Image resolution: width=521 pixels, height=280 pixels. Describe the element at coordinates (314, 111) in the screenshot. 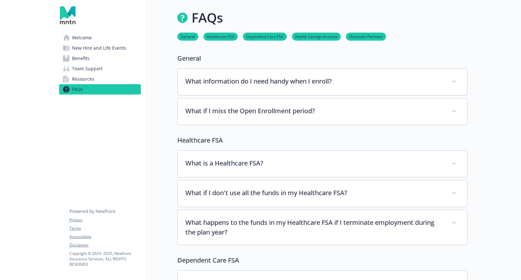

I see `p: What if I miss the Open Enrollment period?` at that location.